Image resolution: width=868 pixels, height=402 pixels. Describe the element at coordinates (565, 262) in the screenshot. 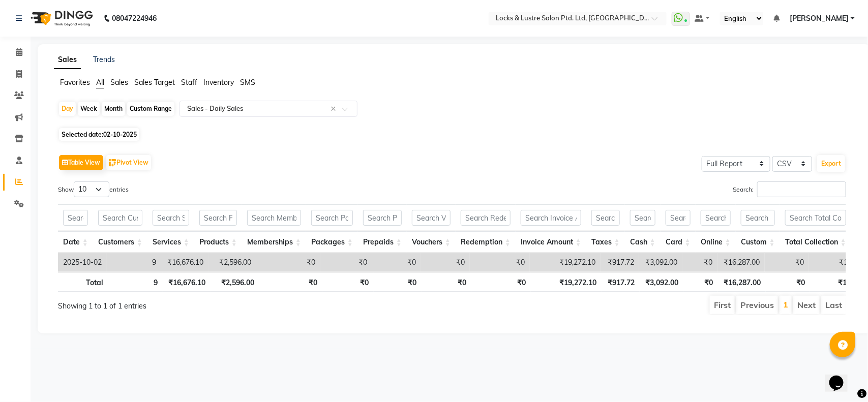

I see `td: ₹19,272.10` at that location.